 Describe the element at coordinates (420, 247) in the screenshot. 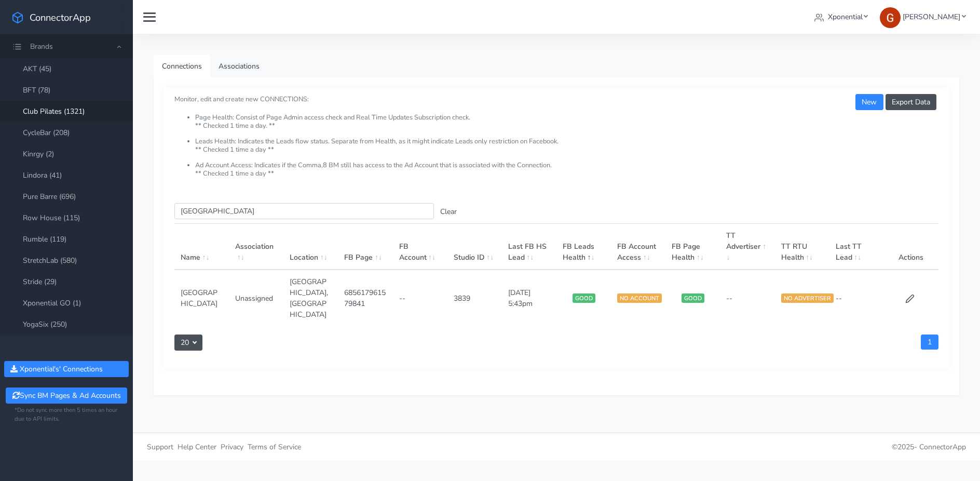

I see `th: FB Account` at that location.